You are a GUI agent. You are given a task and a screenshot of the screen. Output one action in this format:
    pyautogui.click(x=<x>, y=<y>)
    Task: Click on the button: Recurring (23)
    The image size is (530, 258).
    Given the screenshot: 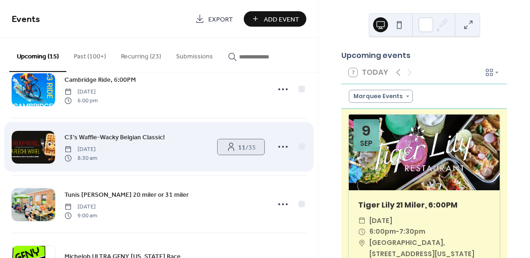 What is the action you would take?
    pyautogui.click(x=141, y=54)
    